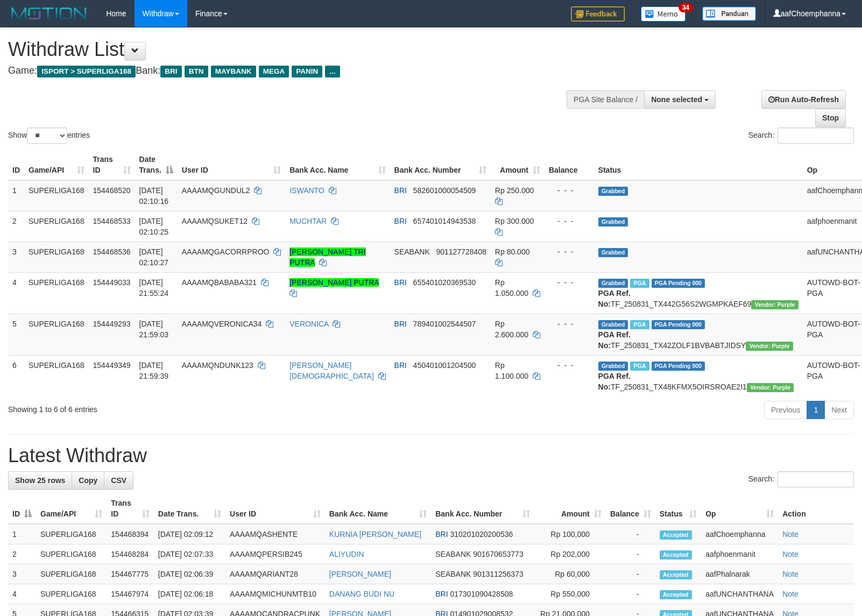 This screenshot has width=862, height=616. What do you see at coordinates (518, 165) in the screenshot?
I see `th: Amount: activate to sort column ascending` at bounding box center [518, 165].